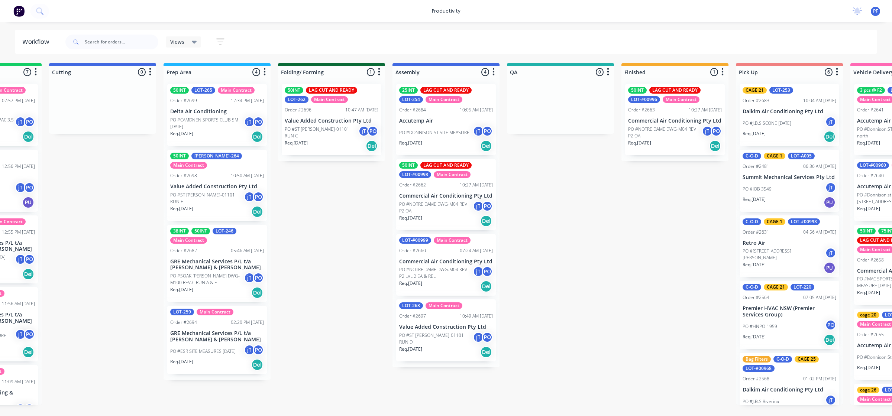  What do you see at coordinates (802, 287) in the screenshot?
I see `div: LOT-220` at bounding box center [802, 287].